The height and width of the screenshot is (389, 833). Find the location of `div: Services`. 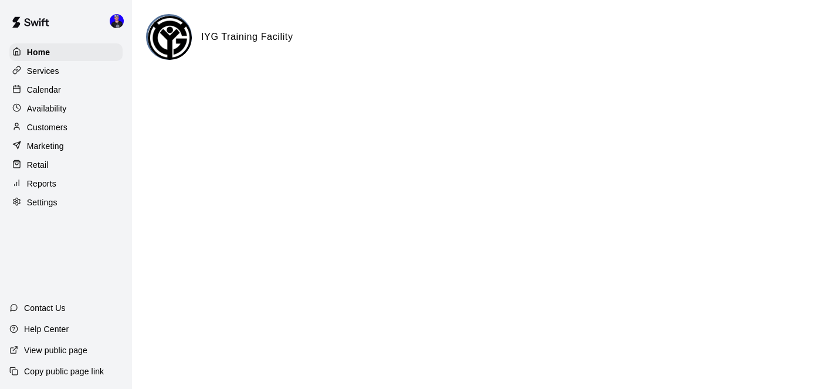

div: Services is located at coordinates (66, 71).